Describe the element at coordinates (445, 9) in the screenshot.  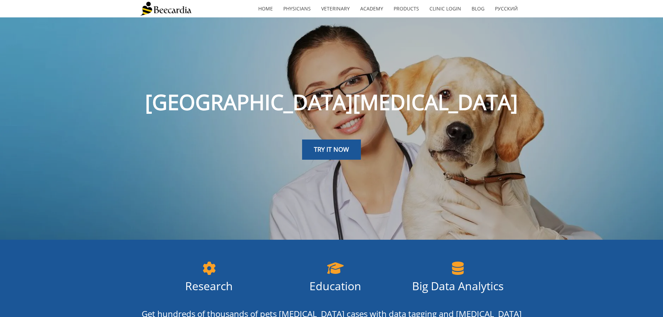
I see `a: Clinic Login` at that location.